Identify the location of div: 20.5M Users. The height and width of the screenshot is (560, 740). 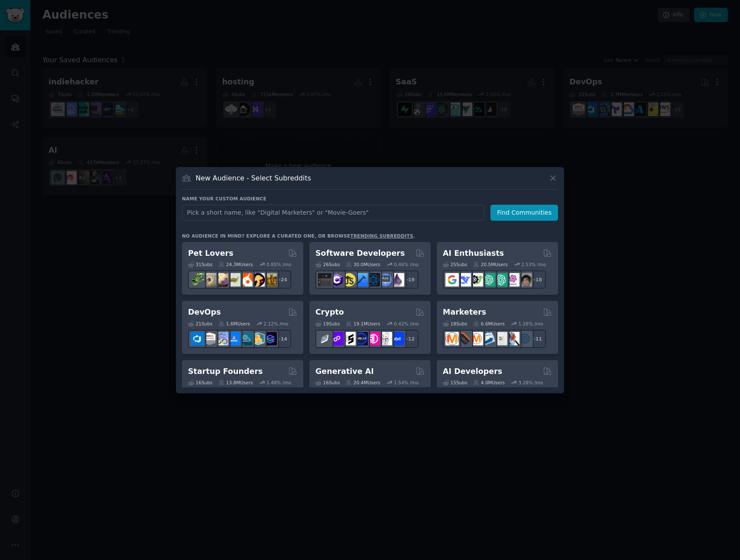
(490, 265).